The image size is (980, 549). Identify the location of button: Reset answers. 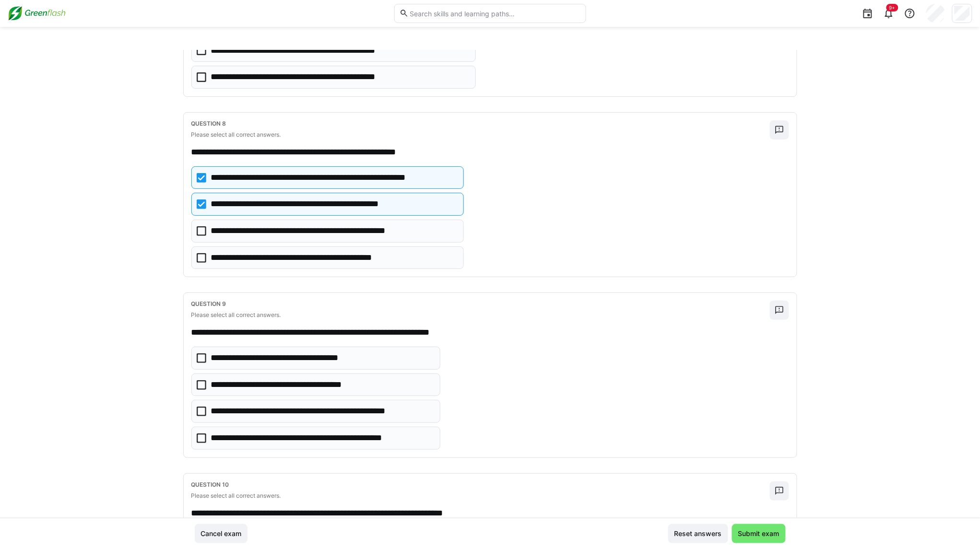
(698, 534).